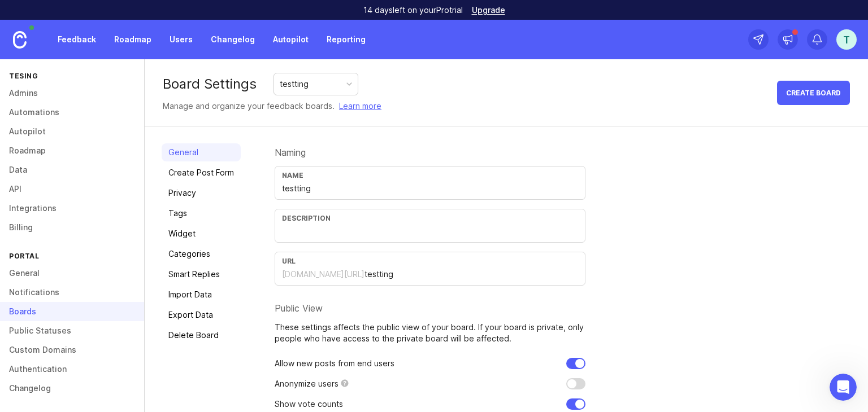  What do you see at coordinates (202, 234) in the screenshot?
I see `a: Widget` at bounding box center [202, 234].